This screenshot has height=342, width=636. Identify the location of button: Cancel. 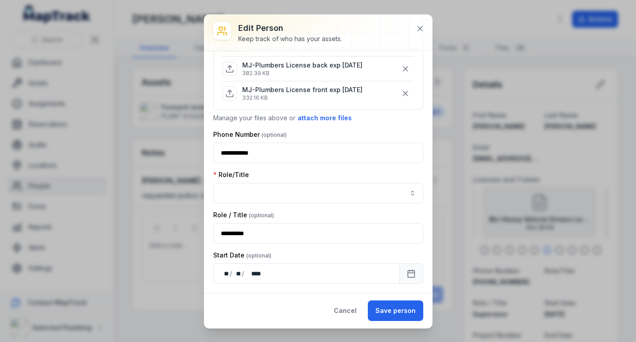
(345, 310).